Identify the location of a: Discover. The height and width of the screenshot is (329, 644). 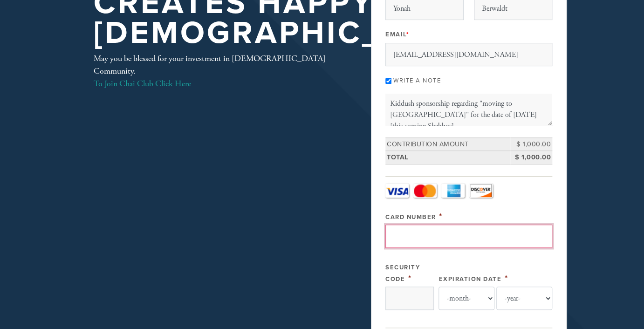
(481, 190).